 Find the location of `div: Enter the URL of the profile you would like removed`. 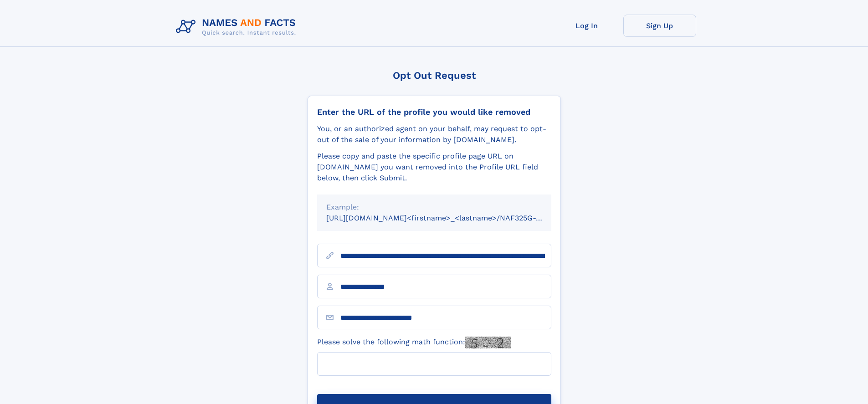

div: Enter the URL of the profile you would like removed is located at coordinates (434, 112).